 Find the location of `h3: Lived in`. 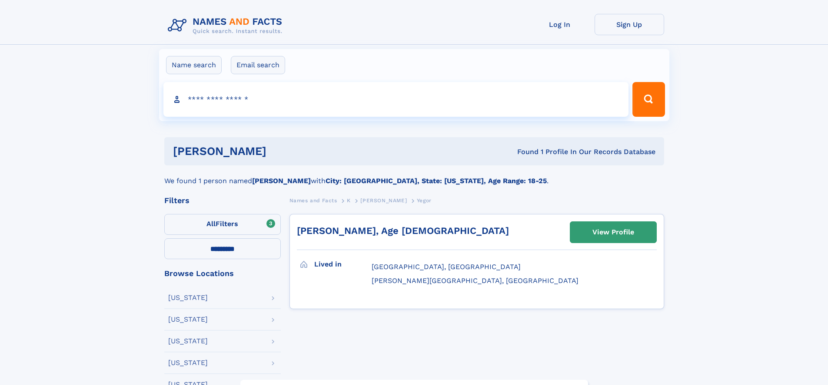

h3: Lived in is located at coordinates (343, 265).